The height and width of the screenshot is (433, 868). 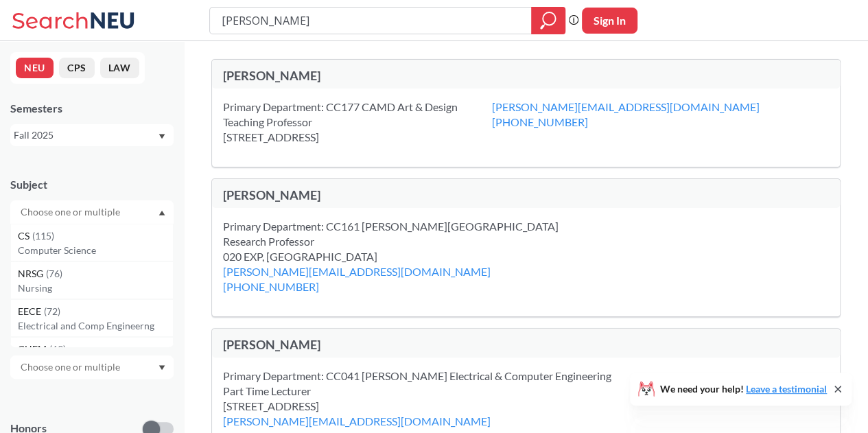 I want to click on p: Electrical and Comp Engineerng, so click(x=96, y=326).